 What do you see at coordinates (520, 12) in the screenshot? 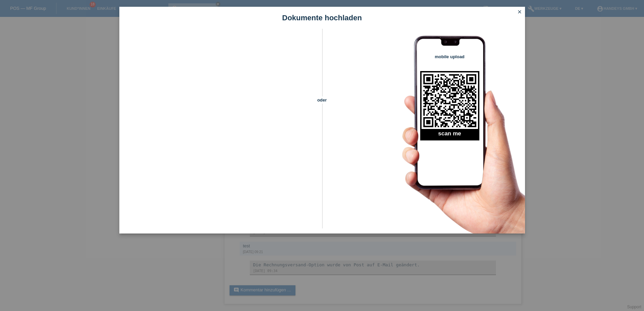
I see `a: close` at bounding box center [520, 12].